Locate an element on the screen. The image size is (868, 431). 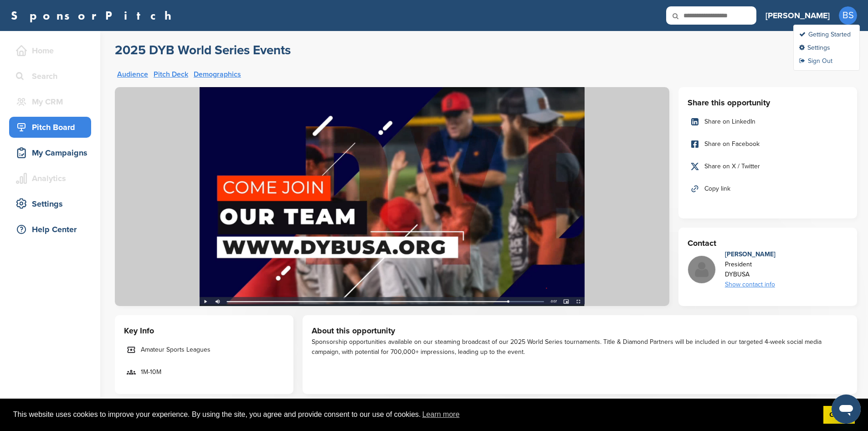
span: Amateur Sports Leagues is located at coordinates (176, 350).